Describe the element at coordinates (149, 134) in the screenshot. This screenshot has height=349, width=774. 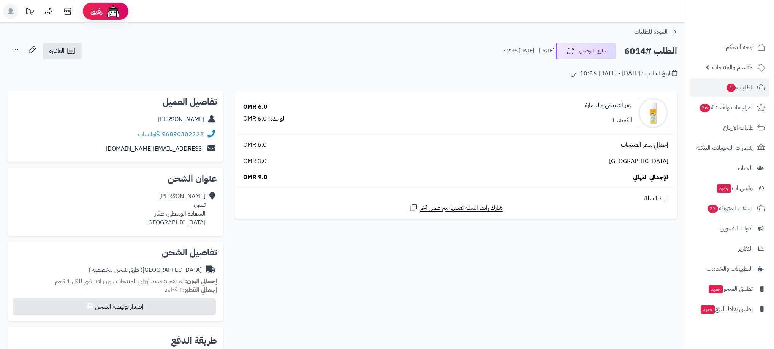
I see `a: واتساب` at that location.